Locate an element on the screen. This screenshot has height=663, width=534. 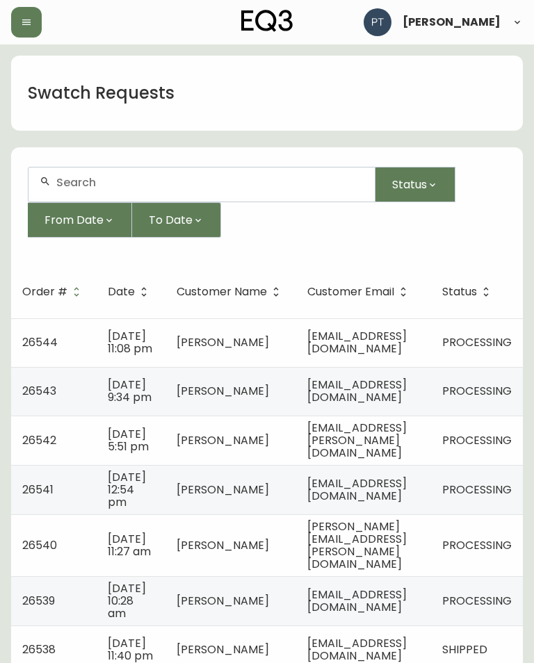
h1: Swatch Requests is located at coordinates (101, 93).